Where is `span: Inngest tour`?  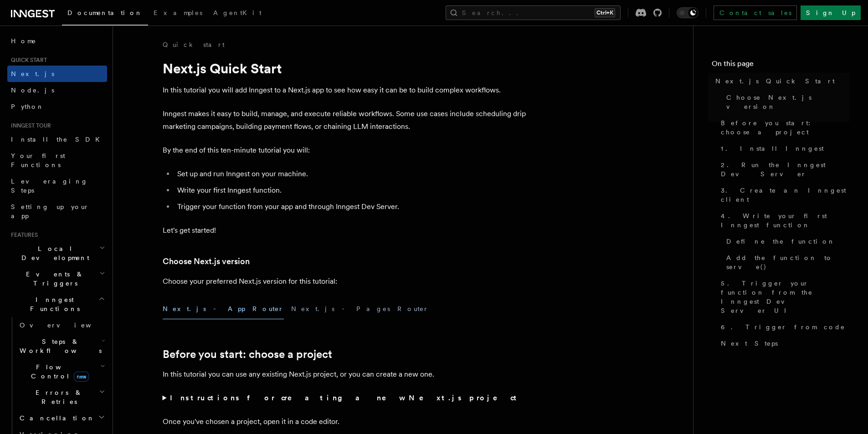 span: Inngest tour is located at coordinates (29, 126).